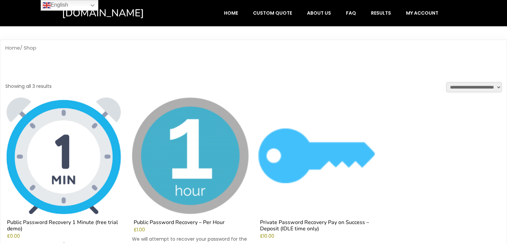 The image size is (507, 243). I want to click on p: Showing all 3 results, so click(28, 86).